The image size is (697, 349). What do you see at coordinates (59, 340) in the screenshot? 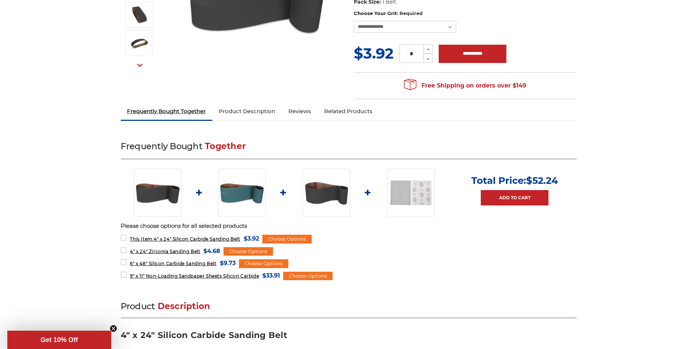
I see `div: Get 10% OffClose teaser` at bounding box center [59, 340].